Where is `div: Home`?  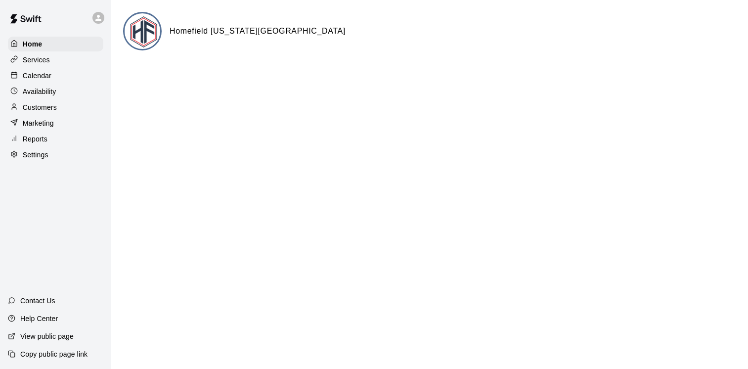 div: Home is located at coordinates (55, 44).